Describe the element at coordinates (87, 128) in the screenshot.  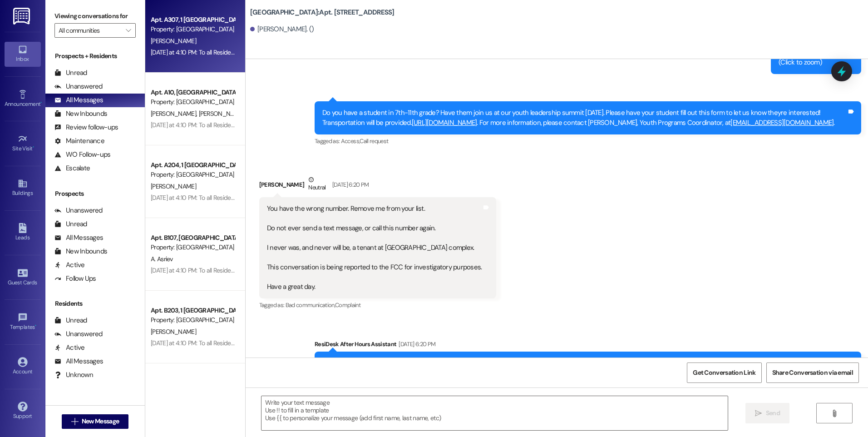
I see `div: Review follow-ups` at that location.